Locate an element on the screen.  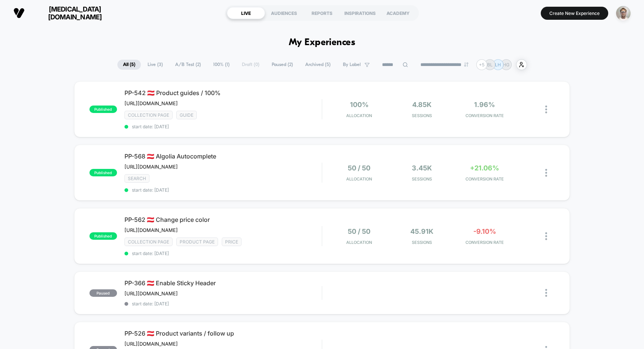
span: Paused ( 2 ) is located at coordinates (282, 64).